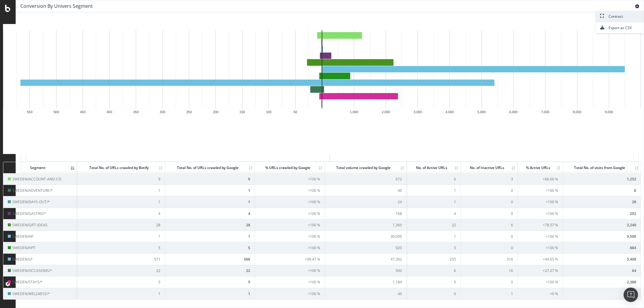 The image size is (644, 308). What do you see at coordinates (295, 112) in the screenshot?
I see `text: 50` at bounding box center [295, 112].